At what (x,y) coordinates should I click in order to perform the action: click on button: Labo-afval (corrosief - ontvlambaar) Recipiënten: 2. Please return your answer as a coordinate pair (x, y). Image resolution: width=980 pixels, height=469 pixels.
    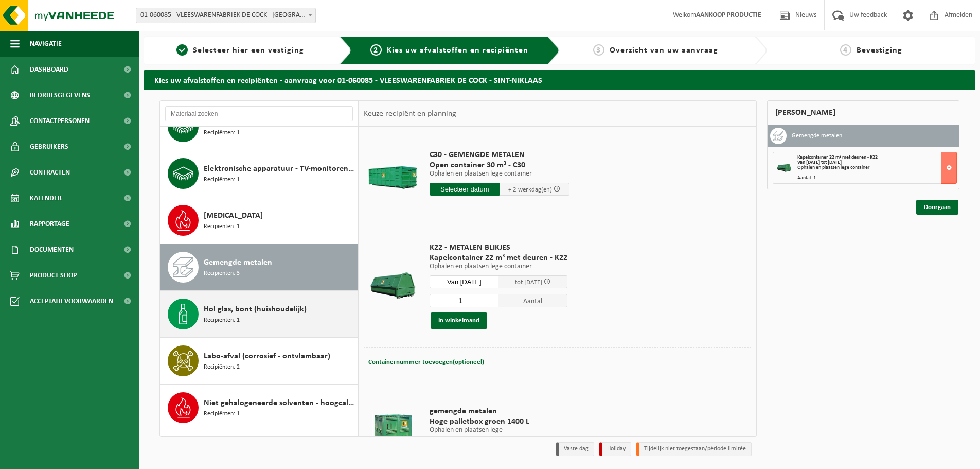
    Looking at the image, I should click on (258, 360).